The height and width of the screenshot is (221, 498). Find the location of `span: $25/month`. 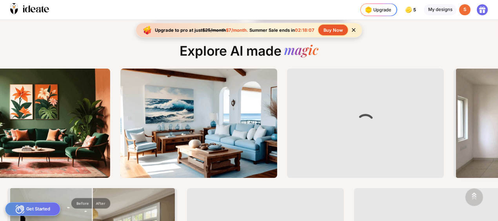

span: $25/month is located at coordinates (214, 30).